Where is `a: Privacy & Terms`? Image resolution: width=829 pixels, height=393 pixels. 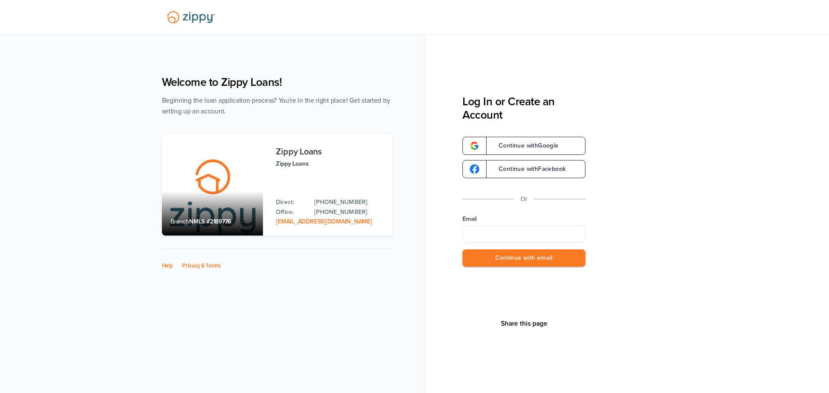
a: Privacy & Terms is located at coordinates (201, 266).